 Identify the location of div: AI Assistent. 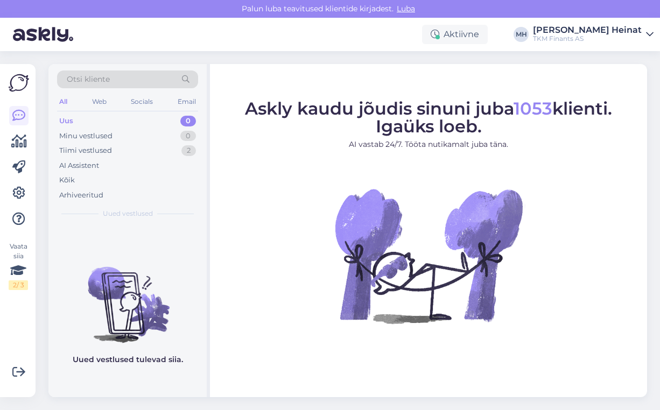
(79, 166).